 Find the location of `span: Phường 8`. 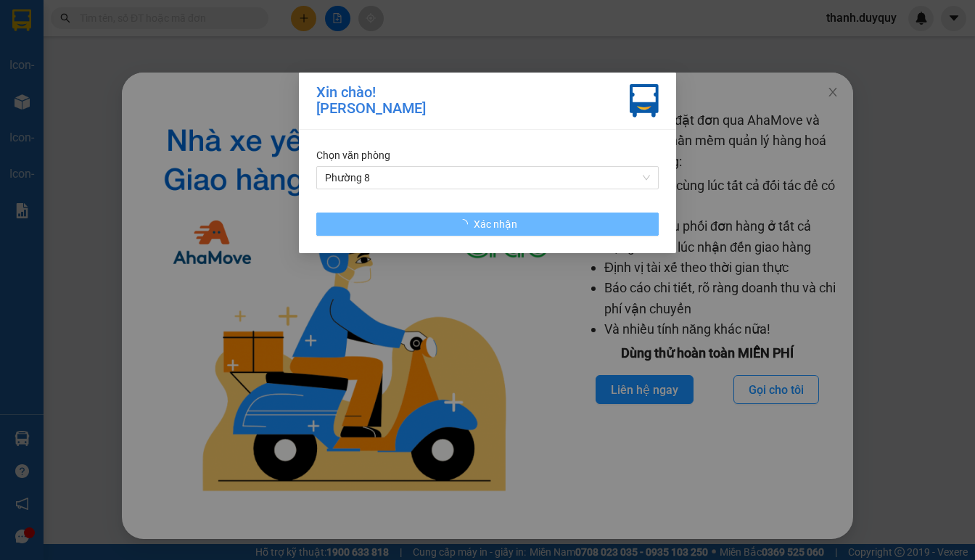

span: Phường 8 is located at coordinates (487, 178).